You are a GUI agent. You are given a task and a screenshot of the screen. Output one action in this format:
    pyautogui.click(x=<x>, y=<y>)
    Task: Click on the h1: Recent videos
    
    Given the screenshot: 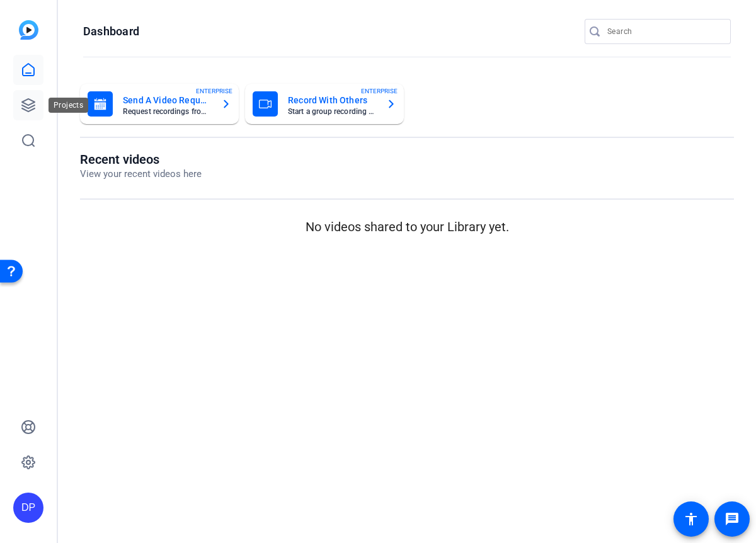 What is the action you would take?
    pyautogui.click(x=141, y=159)
    